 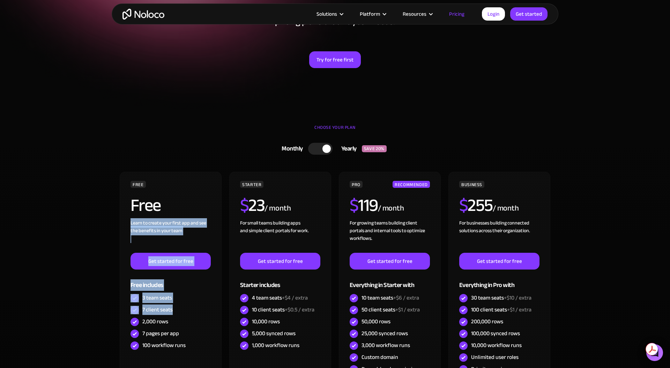 I want to click on div: STARTER, so click(x=252, y=184).